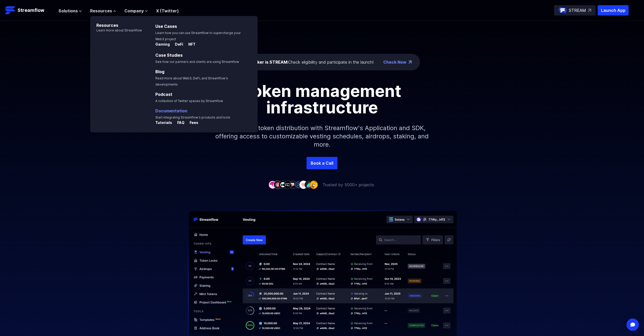 Image resolution: width=644 pixels, height=336 pixels. Describe the element at coordinates (272, 184) in the screenshot. I see `img: company-1` at that location.